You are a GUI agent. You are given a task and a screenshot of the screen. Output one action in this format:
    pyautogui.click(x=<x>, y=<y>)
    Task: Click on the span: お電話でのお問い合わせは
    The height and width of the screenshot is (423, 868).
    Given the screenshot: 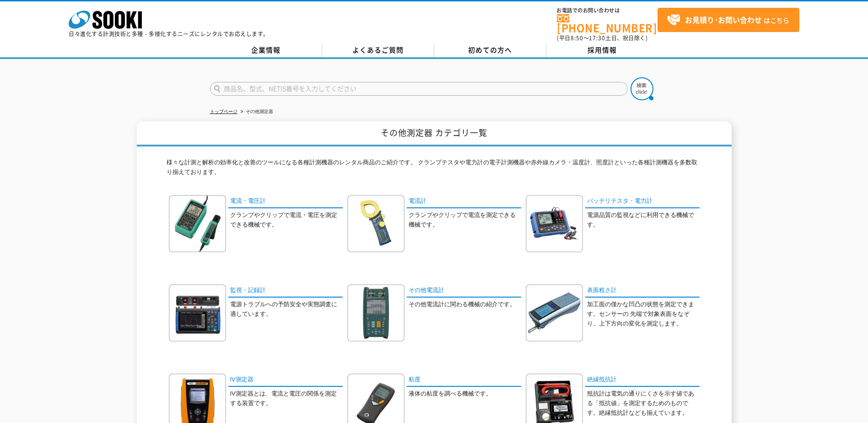 What is the action you would take?
    pyautogui.click(x=607, y=10)
    